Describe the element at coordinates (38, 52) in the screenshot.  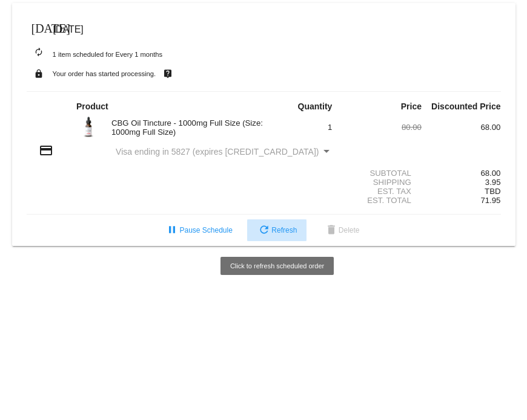
I see `mat-icon: autorenew` at that location.